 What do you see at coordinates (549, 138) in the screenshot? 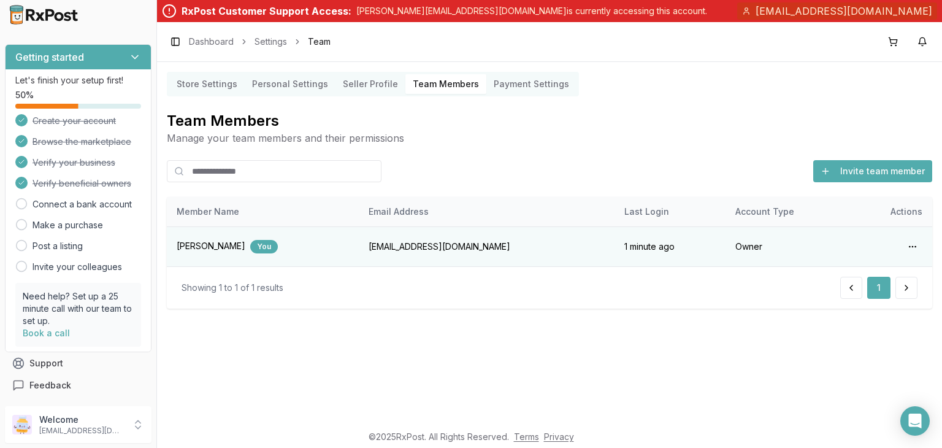
I see `p: Manage your team members and their permissions` at bounding box center [549, 138].